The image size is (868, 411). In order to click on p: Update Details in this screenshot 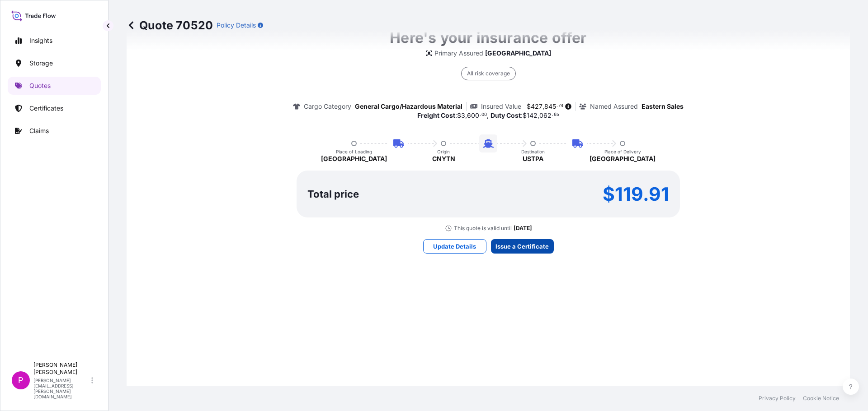, I will do `click(454, 247)`.